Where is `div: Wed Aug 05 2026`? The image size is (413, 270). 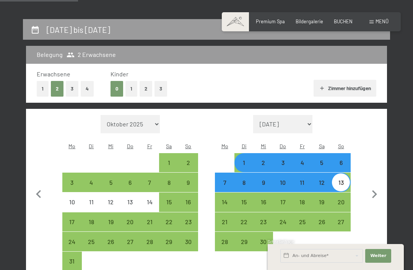 div: Wed Aug 05 2026 is located at coordinates (111, 182).